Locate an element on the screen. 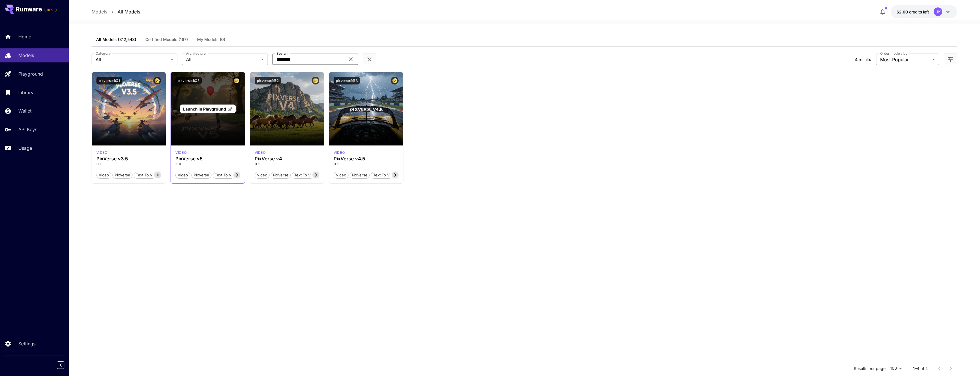 The image size is (980, 376). button: pixverse:1@2 is located at coordinates (268, 80).